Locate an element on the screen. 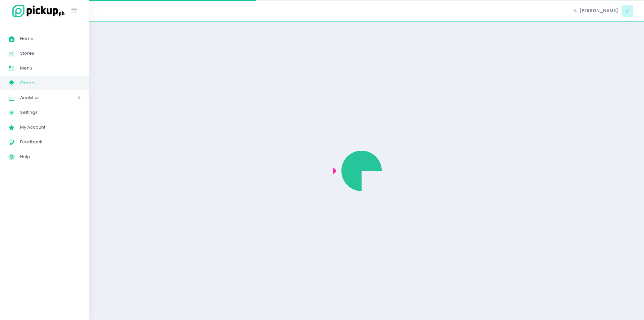 The width and height of the screenshot is (644, 320). span: Feedback is located at coordinates (50, 142).